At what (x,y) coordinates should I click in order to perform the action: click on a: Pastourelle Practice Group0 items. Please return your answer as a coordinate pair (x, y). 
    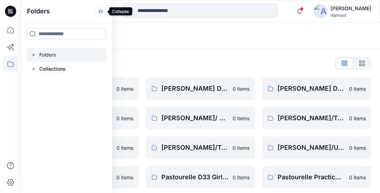
    Looking at the image, I should click on (317, 177).